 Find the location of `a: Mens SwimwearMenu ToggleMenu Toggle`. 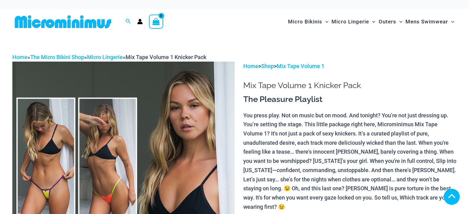

a: Mens SwimwearMenu ToggleMenu Toggle is located at coordinates (430, 22).